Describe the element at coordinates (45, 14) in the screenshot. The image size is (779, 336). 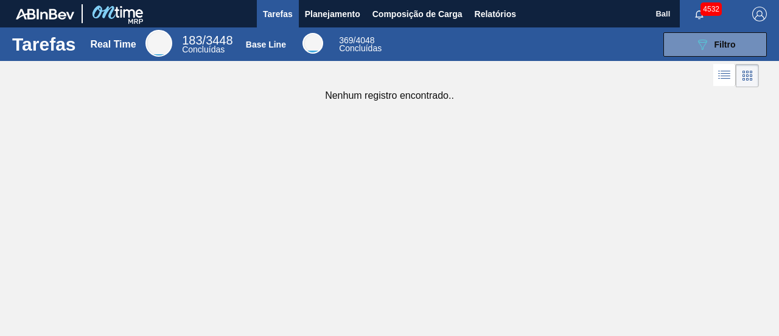
I see `img: TNhmsLtSVTkK8tSr43FrP2fwEKptu5GPRR3wAAAABJRU5ErkJggg==` at that location.